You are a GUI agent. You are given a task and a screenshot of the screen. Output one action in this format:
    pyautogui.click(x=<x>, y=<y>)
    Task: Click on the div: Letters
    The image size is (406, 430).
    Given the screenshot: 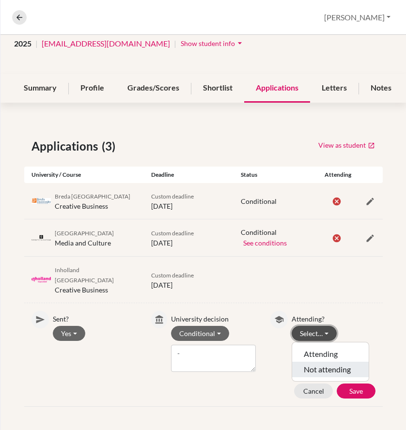 What is the action you would take?
    pyautogui.click(x=334, y=88)
    